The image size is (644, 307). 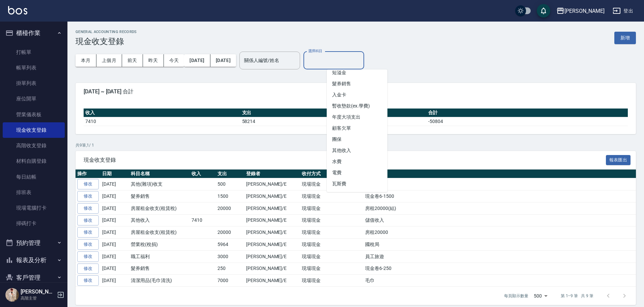 What do you see at coordinates (115, 174) in the screenshot?
I see `th: 日期` at bounding box center [115, 174].